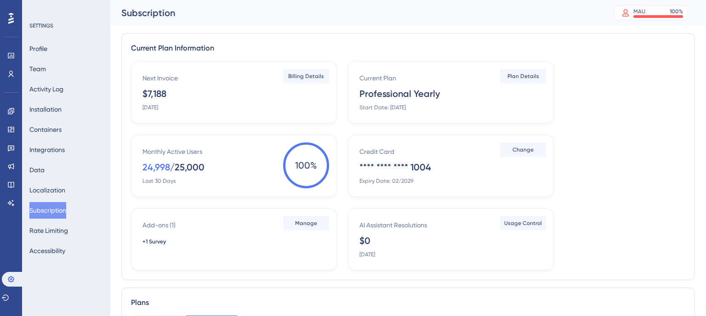 This screenshot has height=316, width=706. I want to click on button: Team, so click(38, 69).